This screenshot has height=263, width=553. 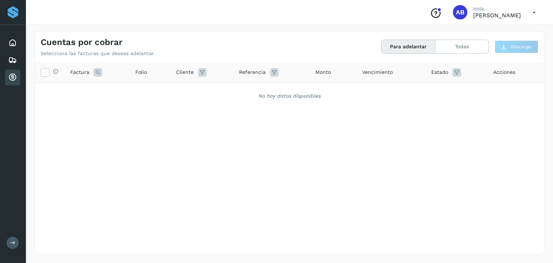 I want to click on span: Vencimiento, so click(x=378, y=72).